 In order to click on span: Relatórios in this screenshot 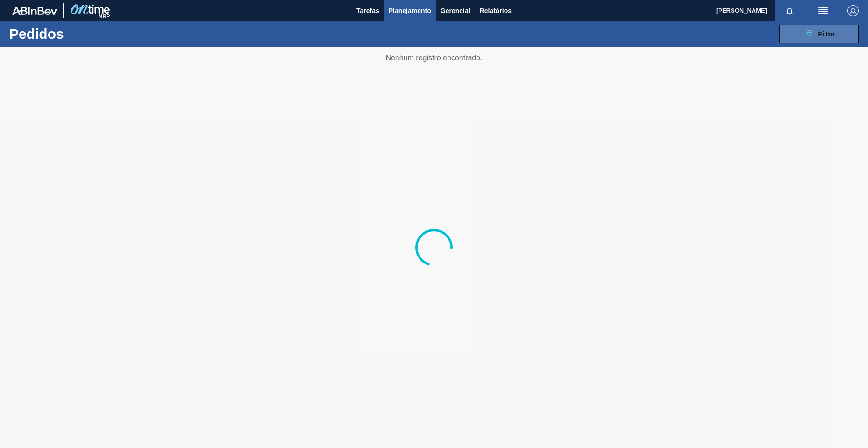, I will do `click(496, 11)`.